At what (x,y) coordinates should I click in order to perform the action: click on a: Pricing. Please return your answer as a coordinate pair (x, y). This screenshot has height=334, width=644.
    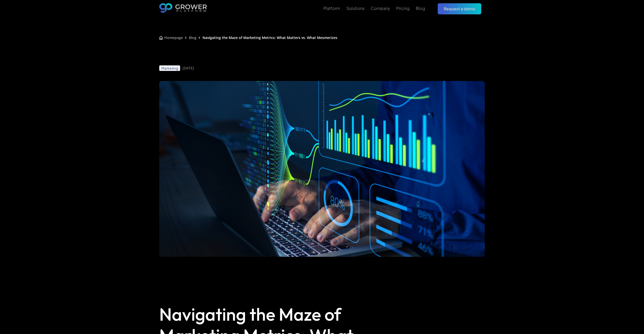
    Looking at the image, I should click on (403, 8).